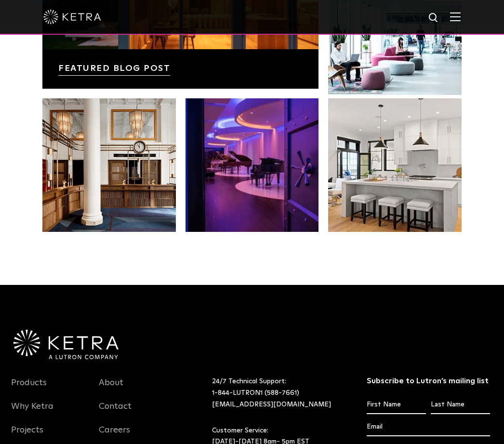 This screenshot has height=444, width=504. I want to click on img: Ketra-aLutronCo_White_RGB, so click(66, 345).